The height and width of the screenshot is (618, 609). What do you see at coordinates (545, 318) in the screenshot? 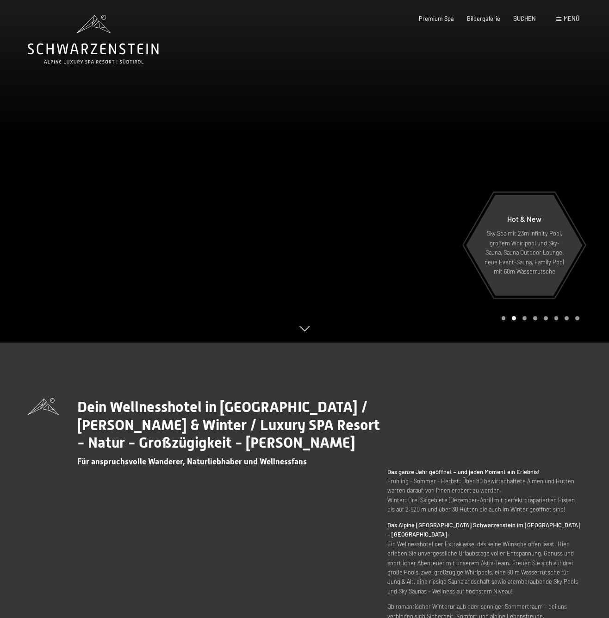
I see `div: Carousel Page 5` at bounding box center [545, 318].